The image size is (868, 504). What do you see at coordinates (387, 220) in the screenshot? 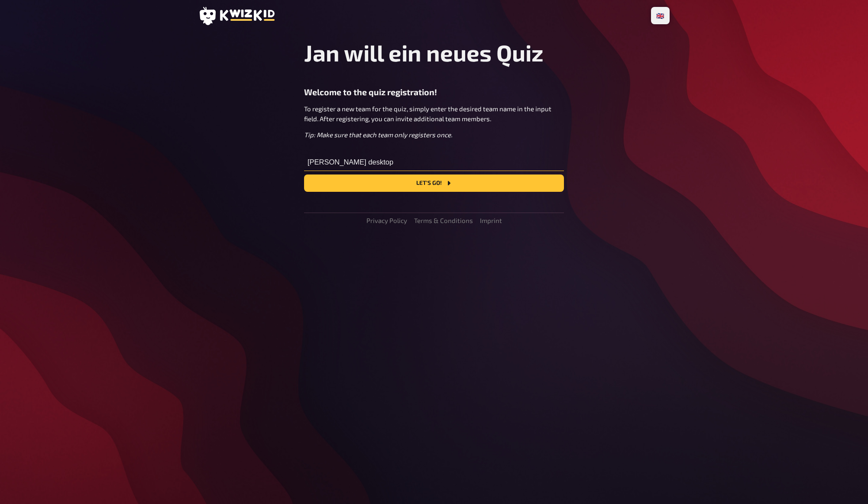
I see `a: Privacy Policy` at bounding box center [387, 220].